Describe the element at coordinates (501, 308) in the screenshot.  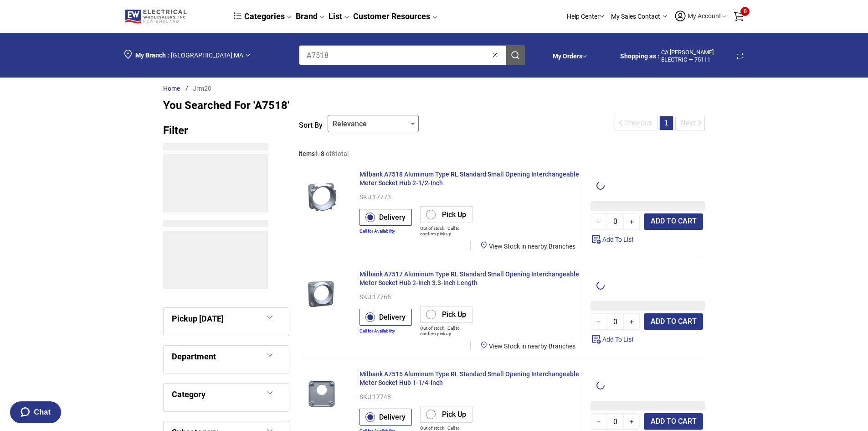
I see `a: View product details for Milbank A7517 Aluminum Type RL Standard Small Opening Interchangeable Me...` at that location.